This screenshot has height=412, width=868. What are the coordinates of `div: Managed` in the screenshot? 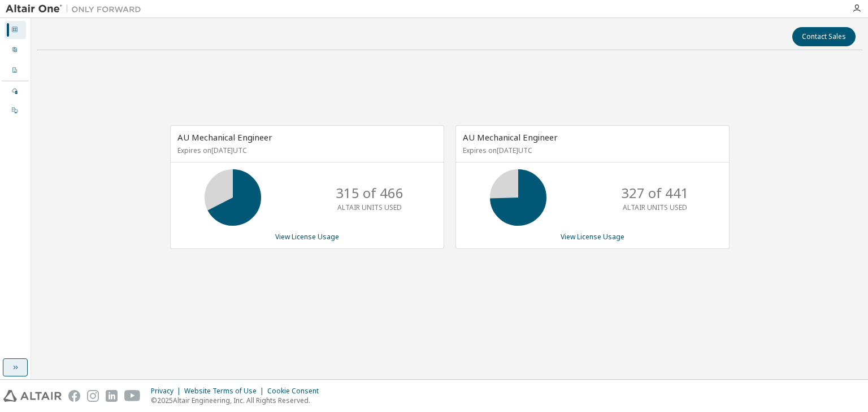 It's located at (15, 92).